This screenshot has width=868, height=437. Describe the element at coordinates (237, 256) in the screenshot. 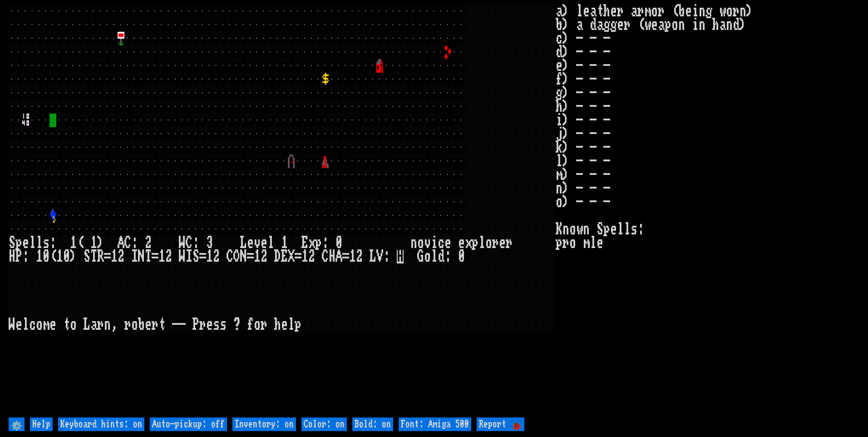

I see `div: O` at that location.